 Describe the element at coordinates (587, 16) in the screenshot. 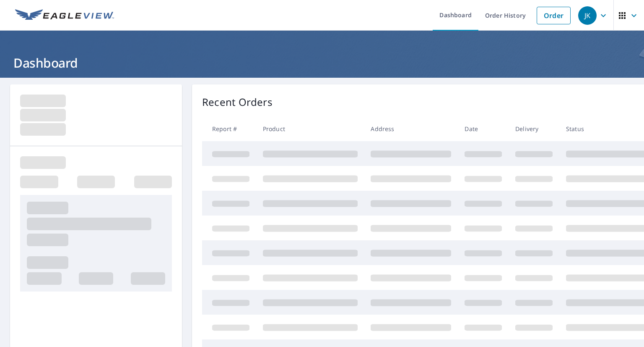

I see `div: JK` at that location.